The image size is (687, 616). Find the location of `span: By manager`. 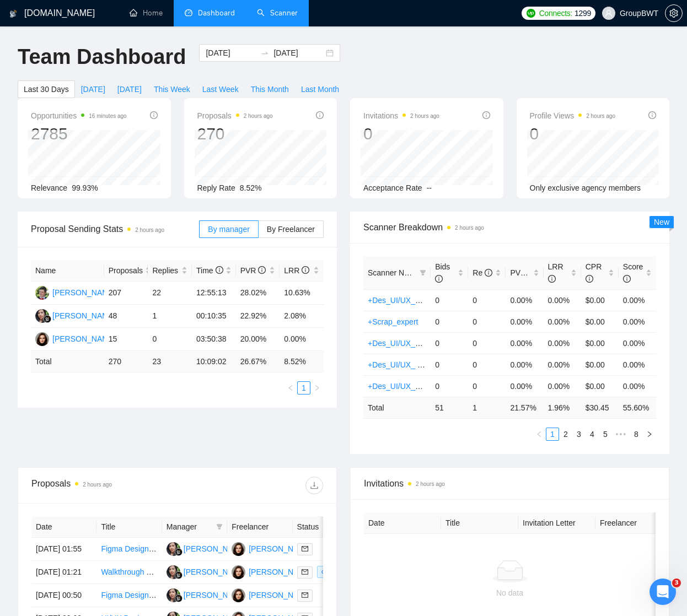

span: By manager is located at coordinates (228, 229).